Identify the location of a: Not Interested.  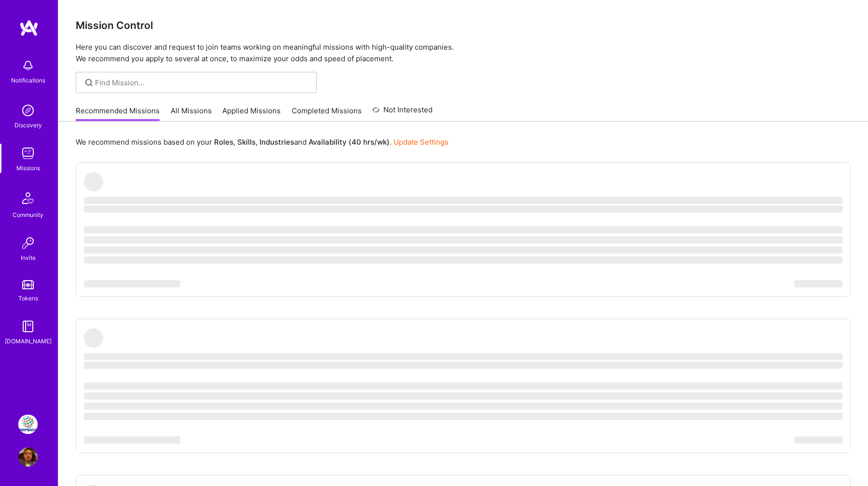
(402, 113).